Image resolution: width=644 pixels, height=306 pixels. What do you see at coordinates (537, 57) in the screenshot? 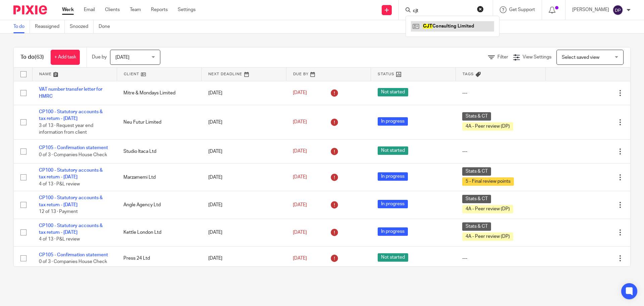
I see `span: View Settings` at bounding box center [537, 57].